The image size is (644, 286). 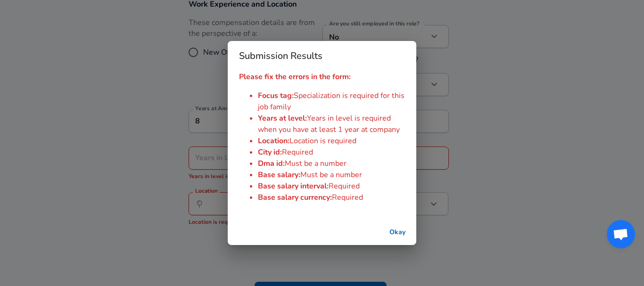 I want to click on span: Base salary :, so click(x=279, y=175).